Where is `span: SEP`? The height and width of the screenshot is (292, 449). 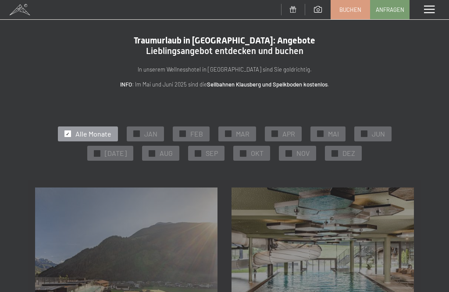
span: SEP is located at coordinates (212, 153).